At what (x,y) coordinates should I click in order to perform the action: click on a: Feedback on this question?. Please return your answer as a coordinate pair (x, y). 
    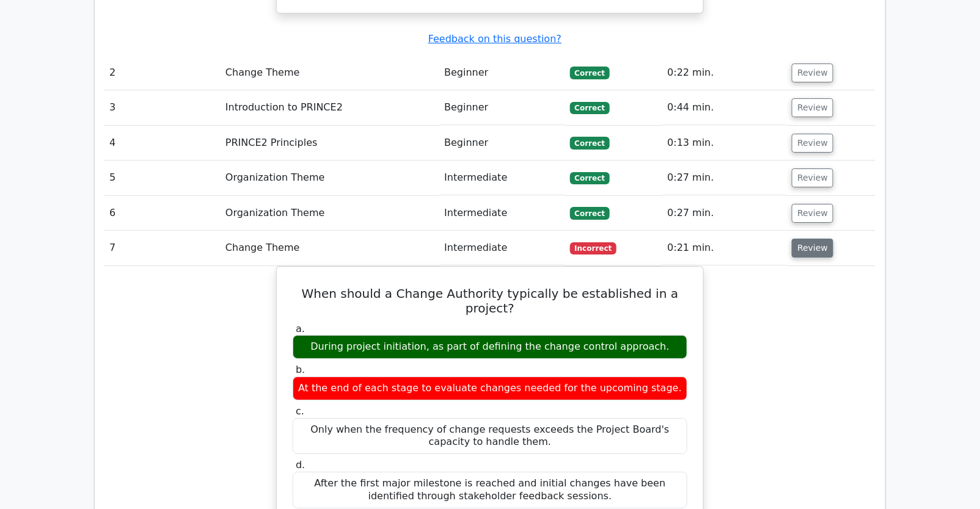
    Looking at the image, I should click on (495, 39).